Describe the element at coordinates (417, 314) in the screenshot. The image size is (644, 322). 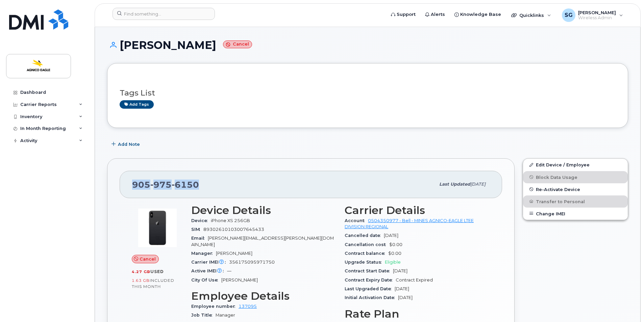
I see `h3: Rate Plan` at that location.